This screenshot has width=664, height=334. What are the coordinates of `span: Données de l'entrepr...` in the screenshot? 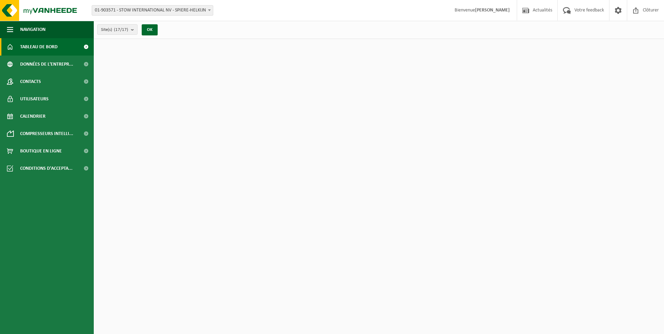 It's located at (47, 64).